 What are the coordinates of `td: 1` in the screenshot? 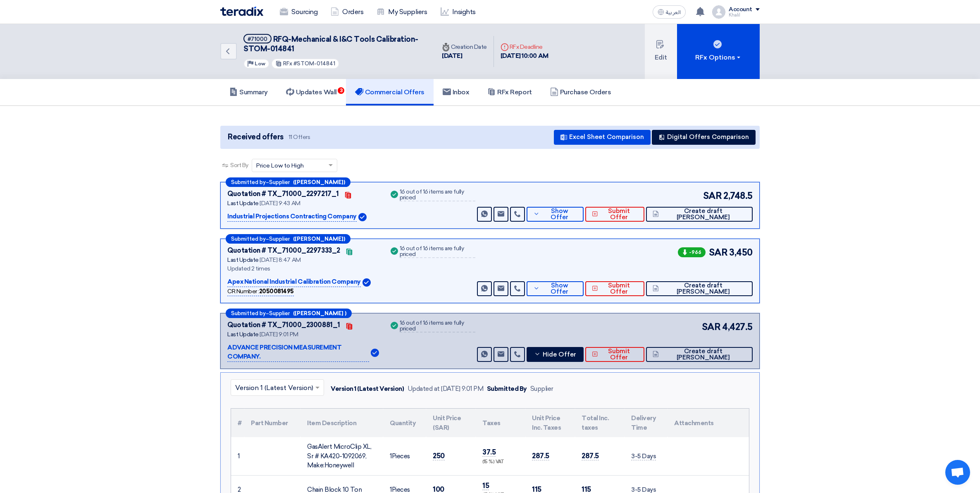 It's located at (238, 456).